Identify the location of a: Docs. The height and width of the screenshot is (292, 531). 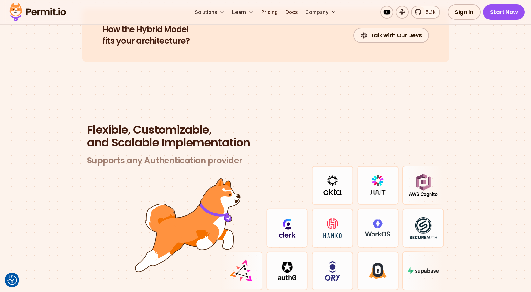
(292, 12).